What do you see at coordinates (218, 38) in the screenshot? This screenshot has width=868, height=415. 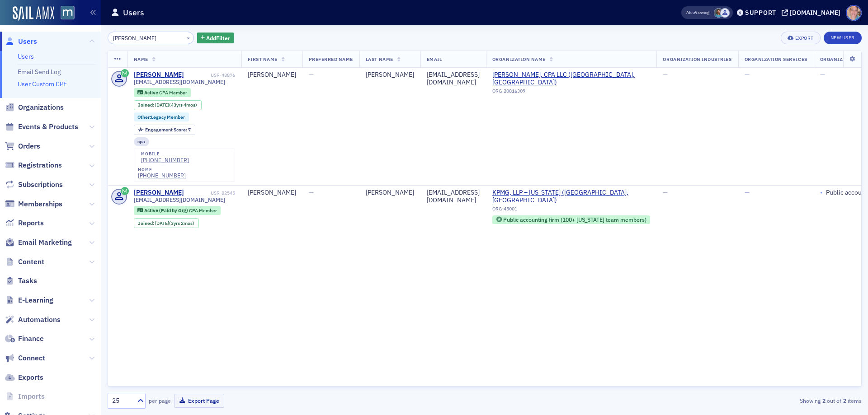 I see `span: Add Filter` at bounding box center [218, 38].